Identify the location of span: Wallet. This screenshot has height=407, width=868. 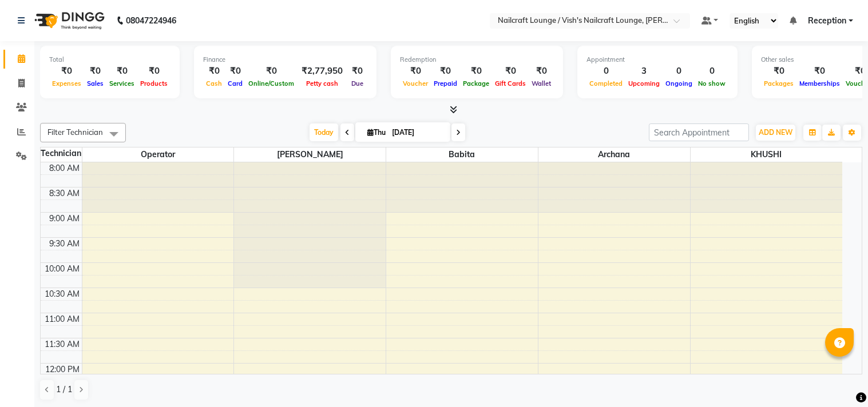
(541, 84).